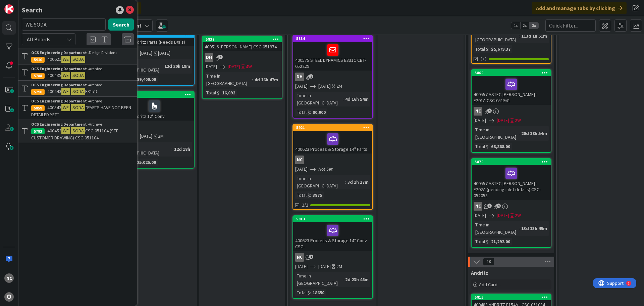 This screenshot has width=644, height=306. Describe the element at coordinates (518, 215) in the screenshot. I see `div: 2W` at that location.